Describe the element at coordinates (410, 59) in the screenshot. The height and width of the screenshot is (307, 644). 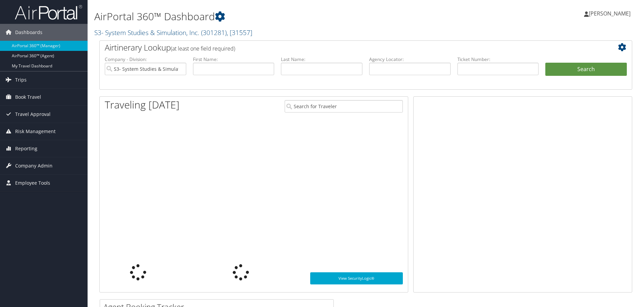
I see `label: Agency Locator:` at that location.